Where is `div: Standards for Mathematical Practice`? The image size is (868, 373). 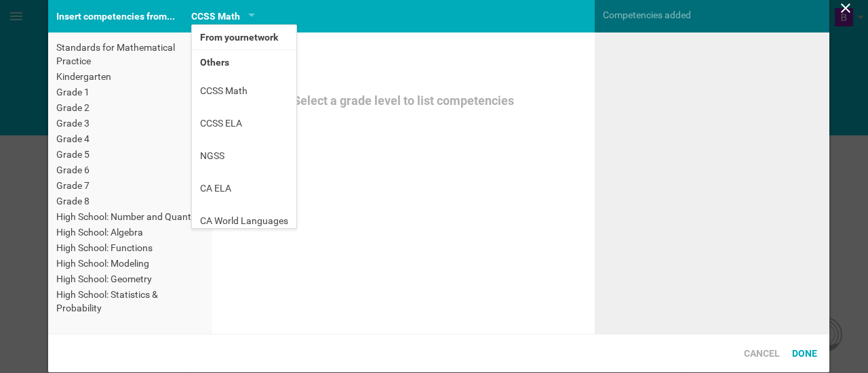
div: Standards for Mathematical Practice is located at coordinates (130, 54).